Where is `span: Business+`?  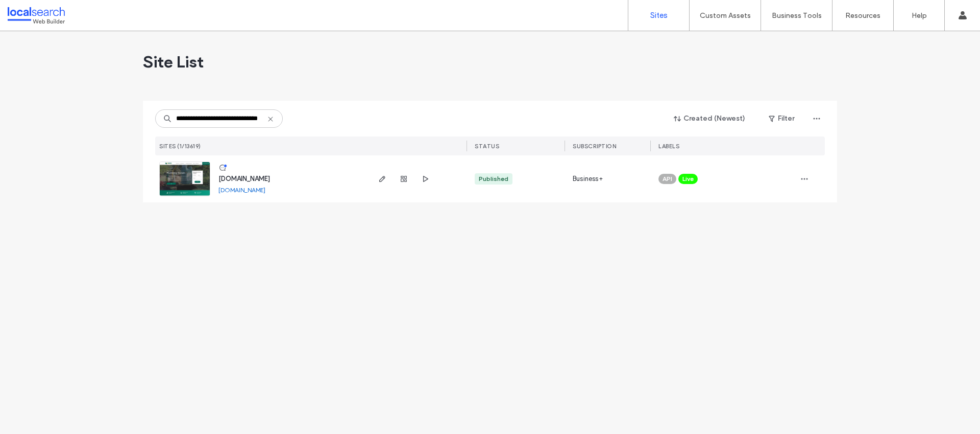
span: Business+ is located at coordinates (587, 179).